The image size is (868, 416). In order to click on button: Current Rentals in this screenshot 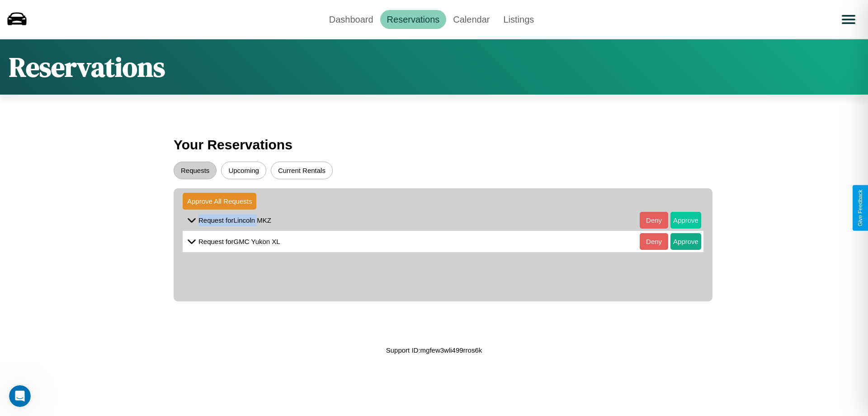, I will do `click(301, 170)`.